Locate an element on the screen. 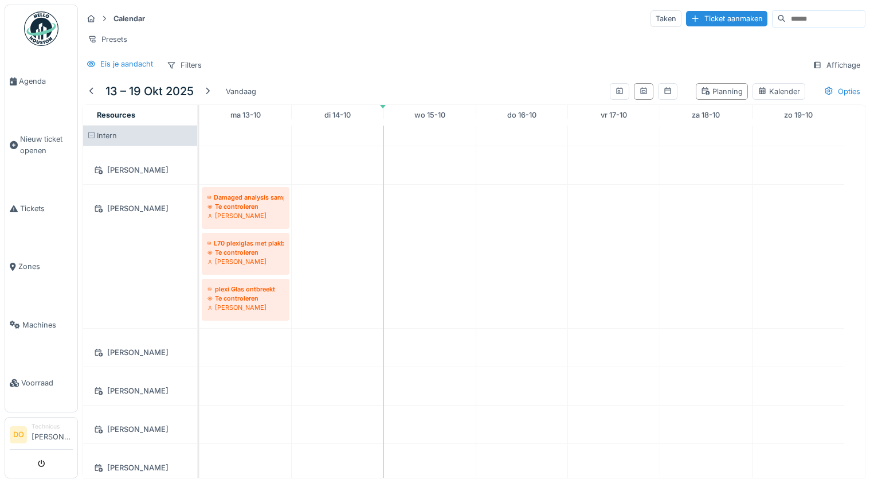 This screenshot has height=483, width=870. span: Tickets is located at coordinates (46, 208).